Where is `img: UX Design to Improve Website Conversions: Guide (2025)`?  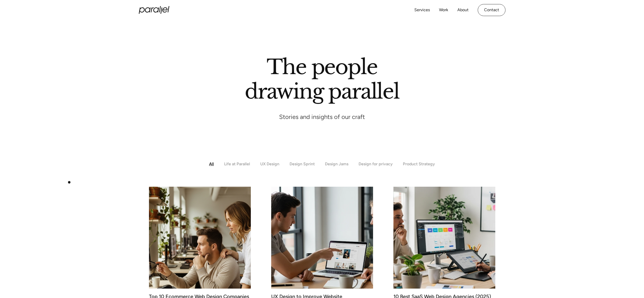
img: UX Design to Improve Website Conversions: Guide (2025) is located at coordinates (322, 238).